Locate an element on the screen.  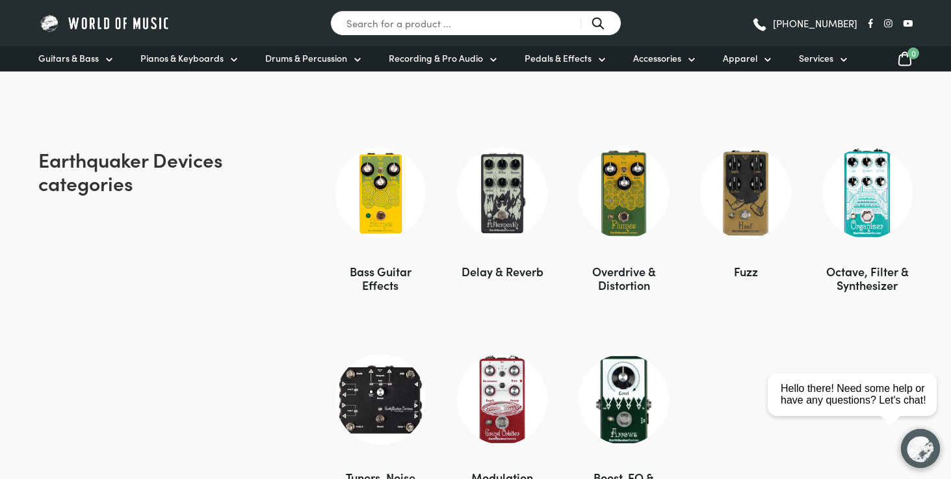
img: Tuners, Noise Gates & Selectors category is located at coordinates (380, 399).